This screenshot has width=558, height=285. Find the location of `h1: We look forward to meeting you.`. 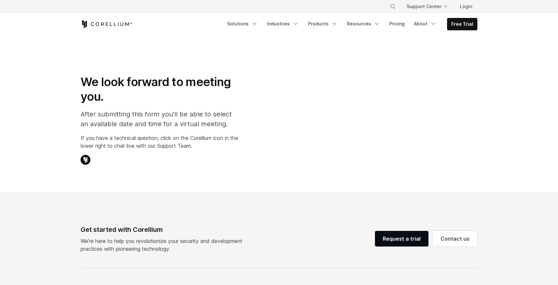

h1: We look forward to meeting you. is located at coordinates (159, 89).